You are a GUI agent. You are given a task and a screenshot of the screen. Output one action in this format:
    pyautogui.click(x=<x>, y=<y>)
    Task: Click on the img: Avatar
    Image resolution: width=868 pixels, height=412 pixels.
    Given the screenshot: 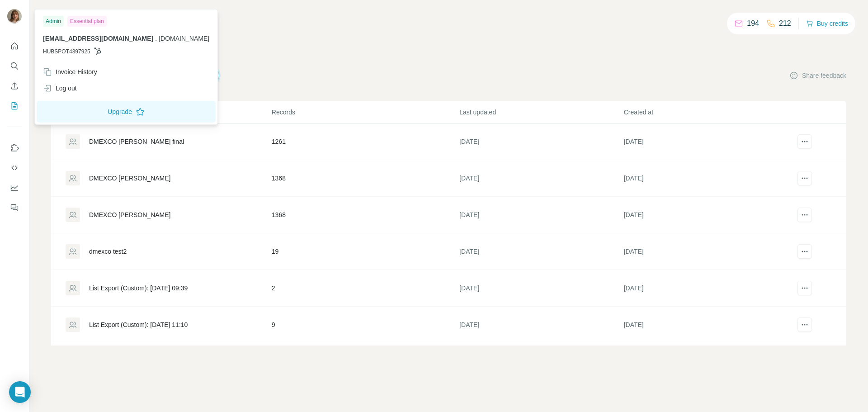 What is the action you would take?
    pyautogui.click(x=14, y=16)
    